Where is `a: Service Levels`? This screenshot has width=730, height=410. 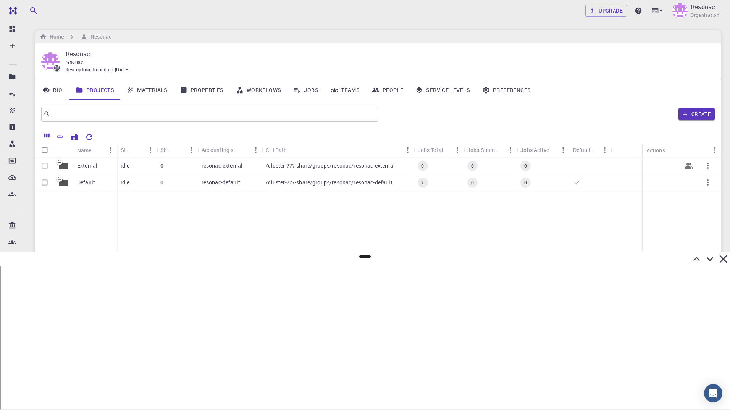
a: Service Levels is located at coordinates (442, 90).